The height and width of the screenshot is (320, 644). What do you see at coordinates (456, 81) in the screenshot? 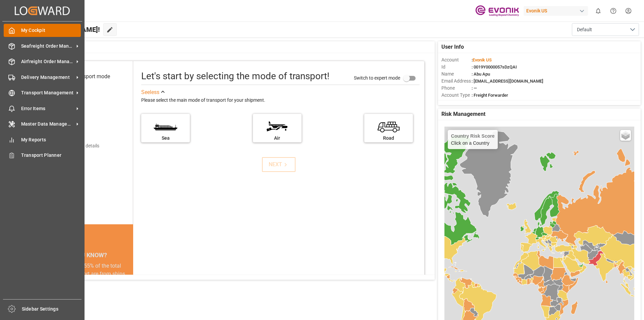
I see `span: Email Address` at bounding box center [456, 81].